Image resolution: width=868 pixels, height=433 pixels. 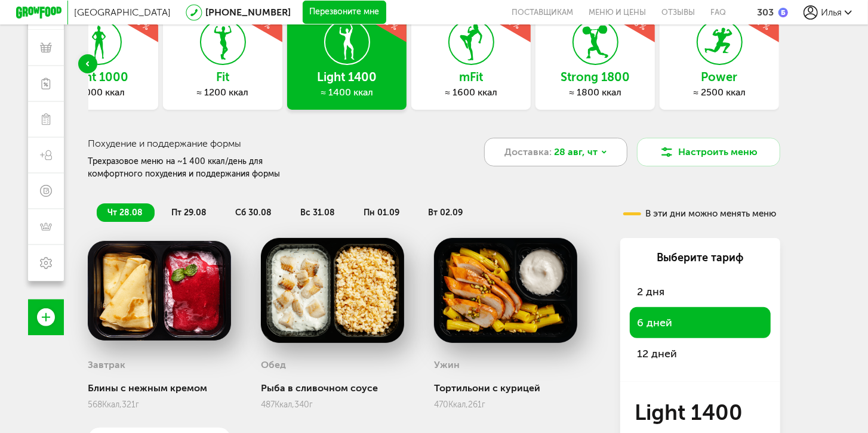 I want to click on div: 487 340, so click(x=333, y=405).